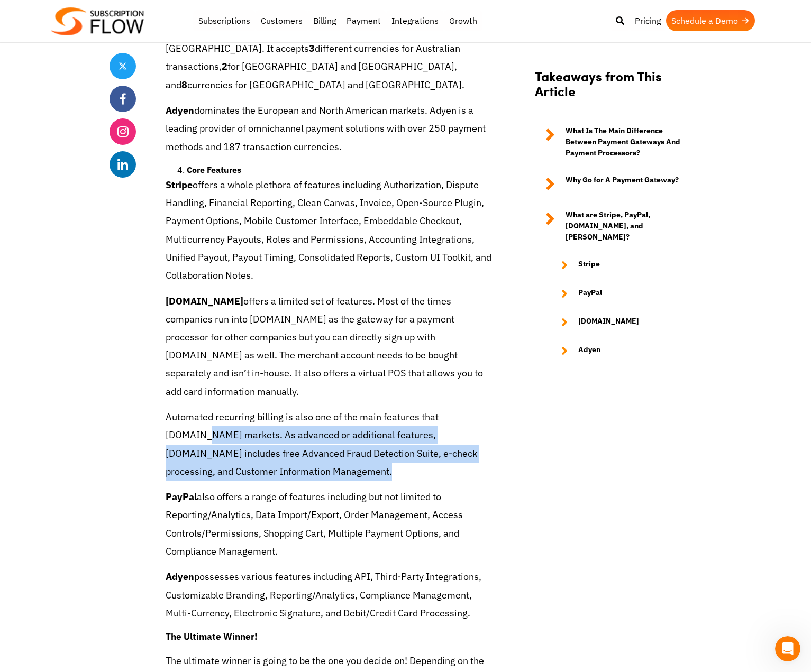 This screenshot has height=672, width=811. What do you see at coordinates (613, 142) in the screenshot?
I see `a: What Is The Main Difference Between Payment Gateways And Payment Processors?` at bounding box center [613, 142].